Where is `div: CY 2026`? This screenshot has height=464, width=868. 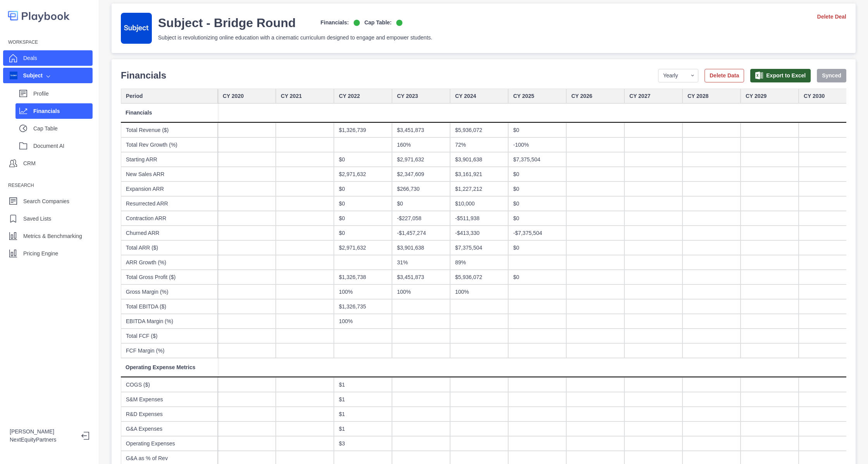
div: CY 2026 is located at coordinates (595, 96).